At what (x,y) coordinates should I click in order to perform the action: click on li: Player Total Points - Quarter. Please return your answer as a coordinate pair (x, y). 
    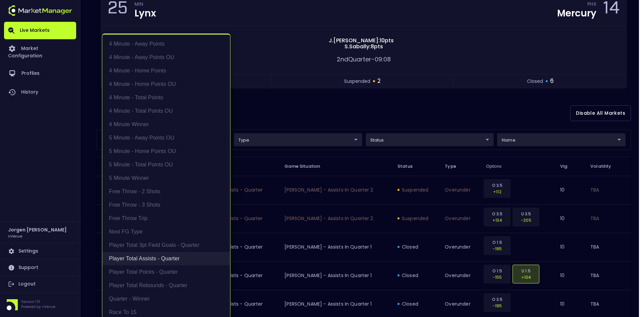
    Looking at the image, I should click on (166, 272).